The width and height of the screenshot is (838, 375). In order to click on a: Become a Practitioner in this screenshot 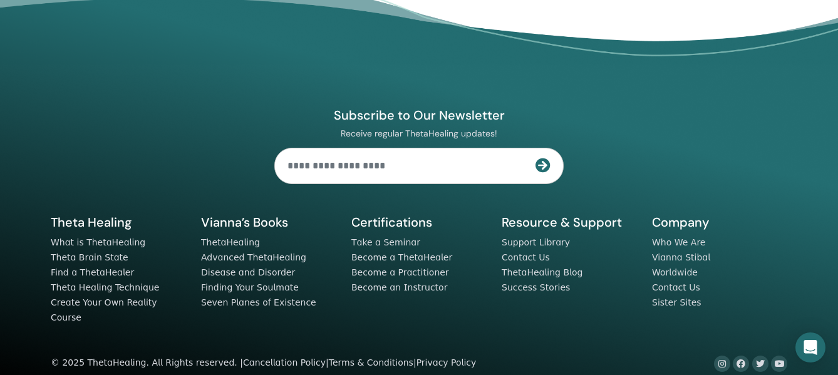, I will do `click(400, 273)`.